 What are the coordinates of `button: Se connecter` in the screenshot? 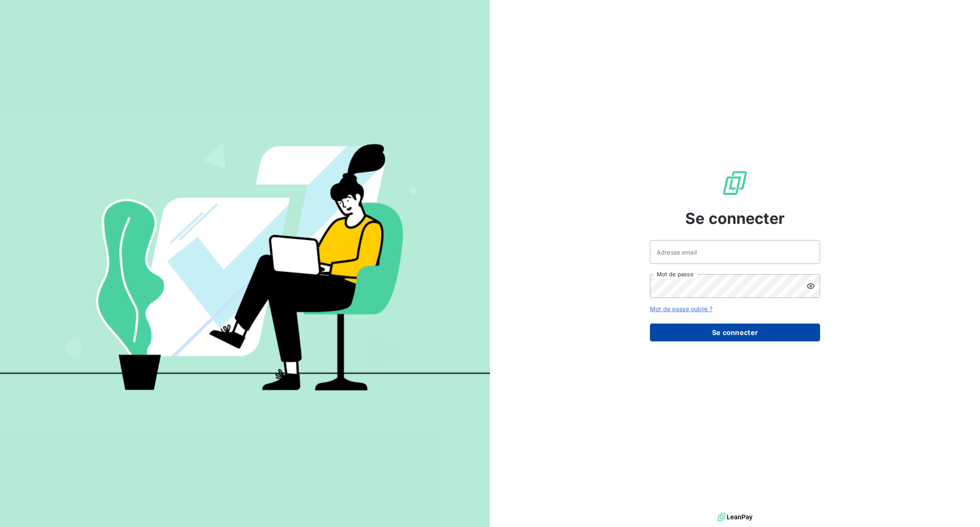 It's located at (735, 332).